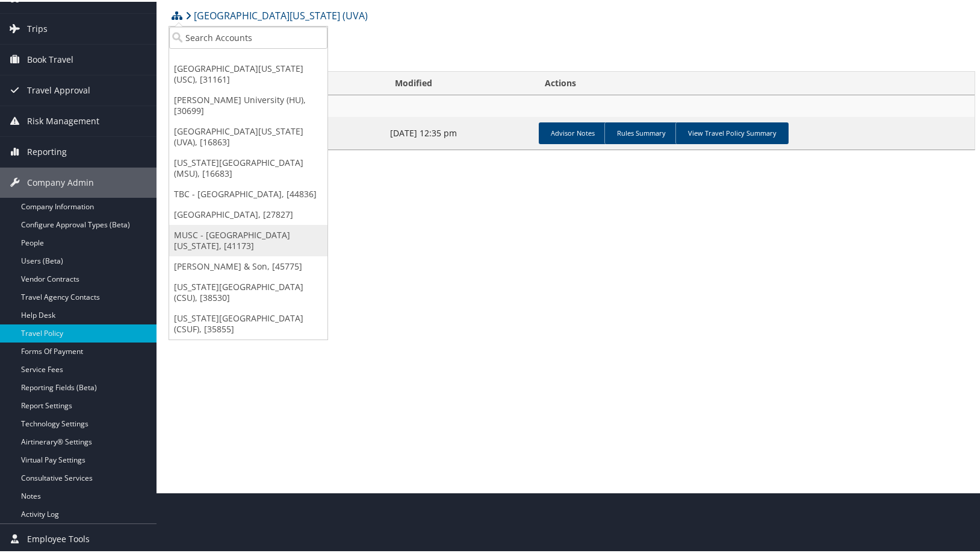 The width and height of the screenshot is (980, 553). I want to click on span: Reporting, so click(47, 150).